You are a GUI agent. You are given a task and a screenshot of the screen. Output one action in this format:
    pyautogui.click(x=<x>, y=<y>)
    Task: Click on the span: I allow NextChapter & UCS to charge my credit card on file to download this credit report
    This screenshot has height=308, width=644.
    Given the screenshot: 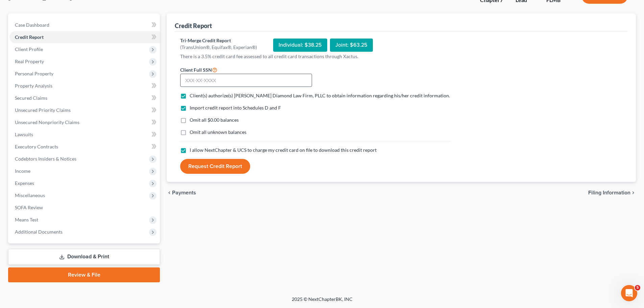 What is the action you would take?
    pyautogui.click(x=283, y=150)
    